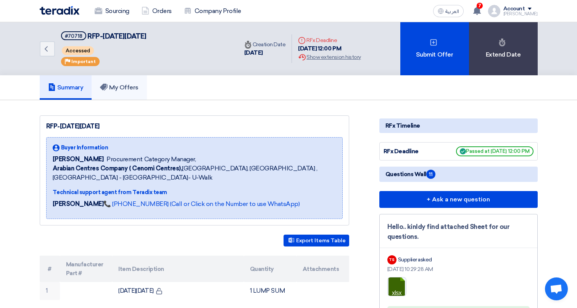 The height and width of the screenshot is (308, 577). What do you see at coordinates (66, 87) in the screenshot?
I see `h5: Summary` at bounding box center [66, 87].